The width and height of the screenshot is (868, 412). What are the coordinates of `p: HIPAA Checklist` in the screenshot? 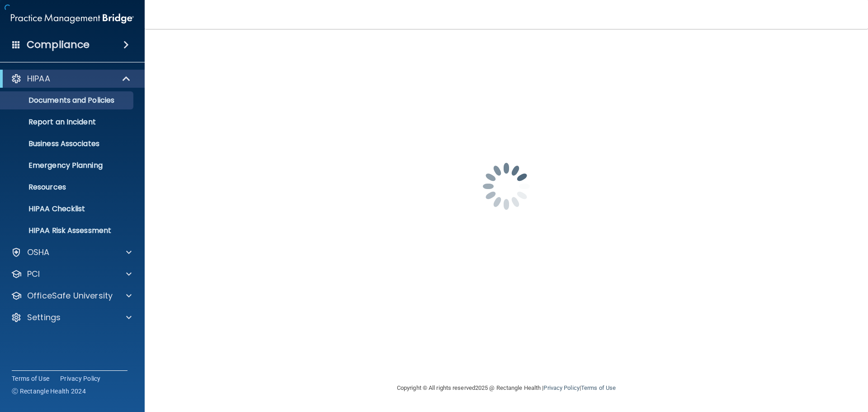 It's located at (68, 209).